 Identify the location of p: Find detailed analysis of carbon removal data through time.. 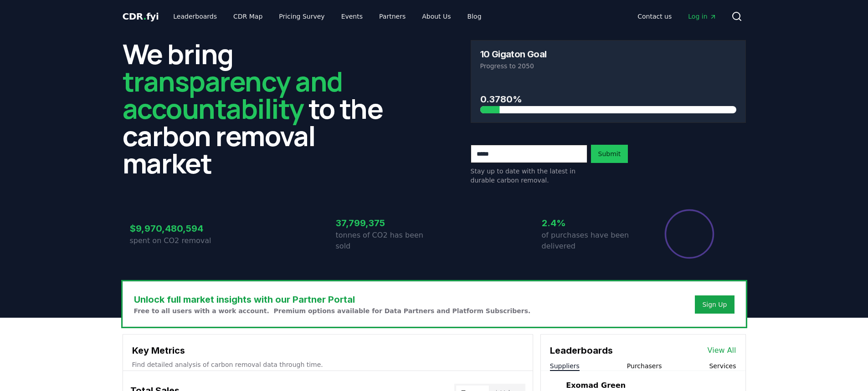
(327, 365).